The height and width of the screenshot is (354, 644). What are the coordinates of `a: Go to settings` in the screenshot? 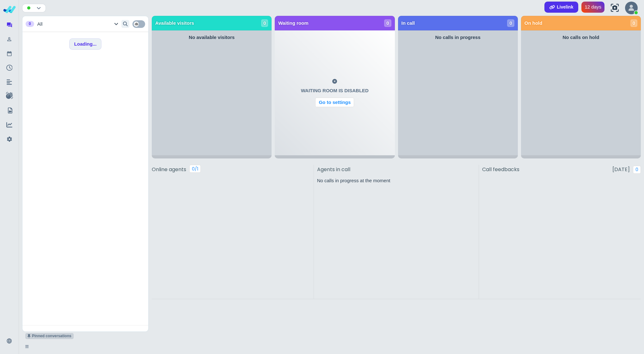 It's located at (335, 102).